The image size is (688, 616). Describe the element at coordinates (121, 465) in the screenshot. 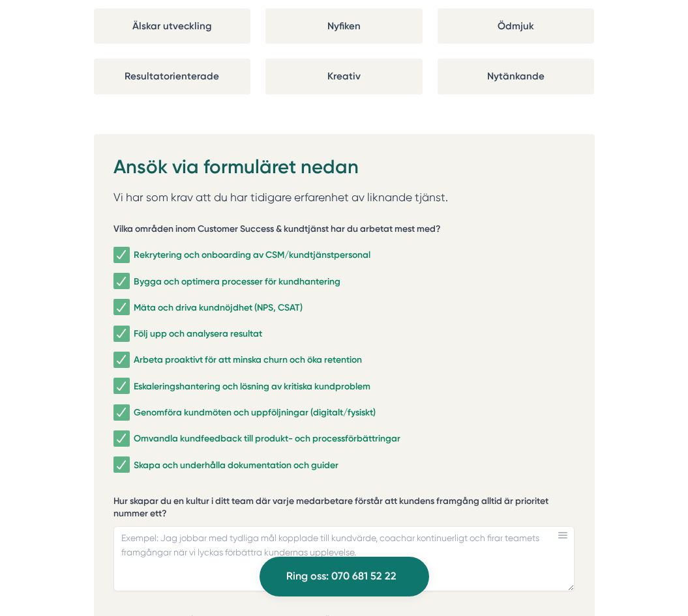

I see `input: Skapa och underhålla dokumentation och guider` at that location.